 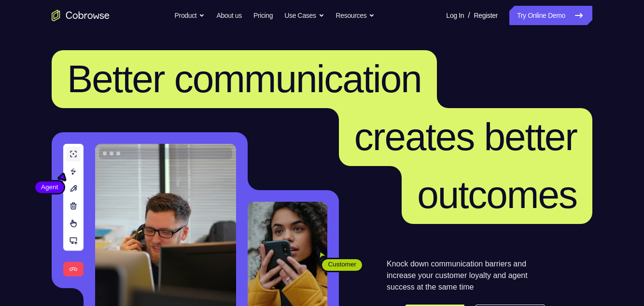 What do you see at coordinates (80, 16) in the screenshot?
I see `a: Go to the home page` at bounding box center [80, 16].